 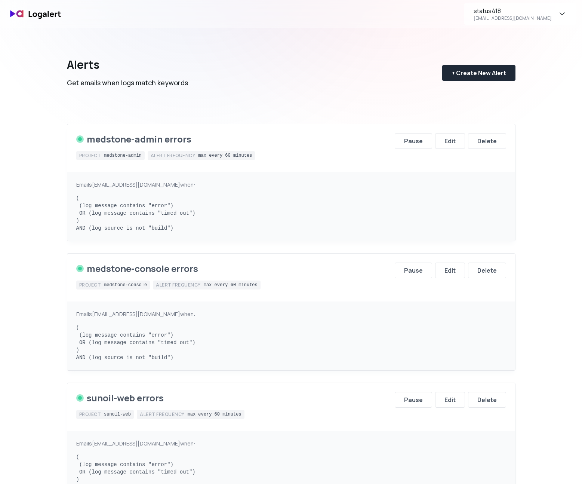 I want to click on button: + Create New Alert, so click(x=479, y=73).